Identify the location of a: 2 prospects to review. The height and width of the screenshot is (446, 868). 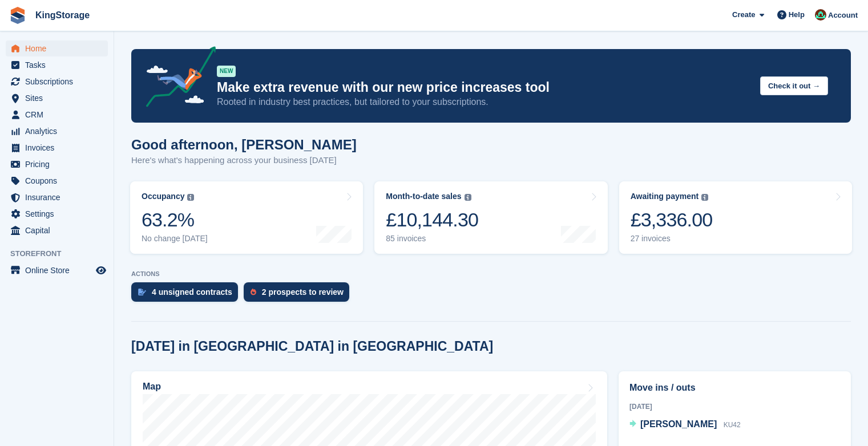
(299, 295).